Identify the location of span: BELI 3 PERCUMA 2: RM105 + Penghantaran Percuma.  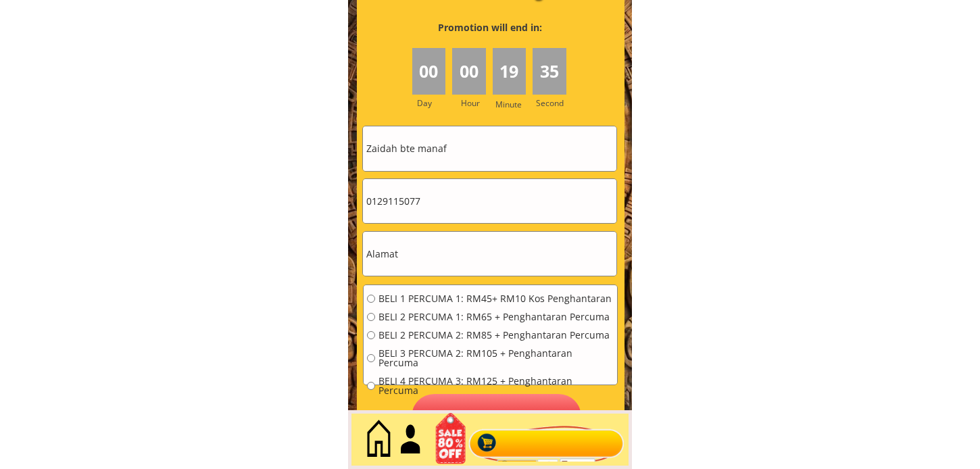
(496, 358).